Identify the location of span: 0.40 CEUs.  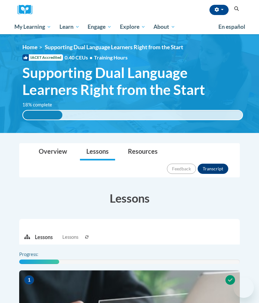
(79, 57).